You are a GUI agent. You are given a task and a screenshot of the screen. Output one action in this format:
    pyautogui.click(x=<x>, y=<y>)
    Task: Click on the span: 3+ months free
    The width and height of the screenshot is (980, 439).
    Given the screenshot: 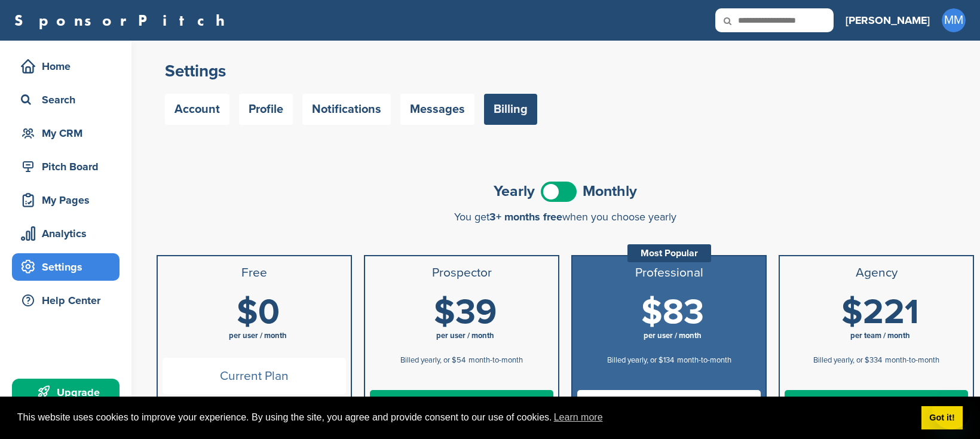 What is the action you would take?
    pyautogui.click(x=526, y=217)
    